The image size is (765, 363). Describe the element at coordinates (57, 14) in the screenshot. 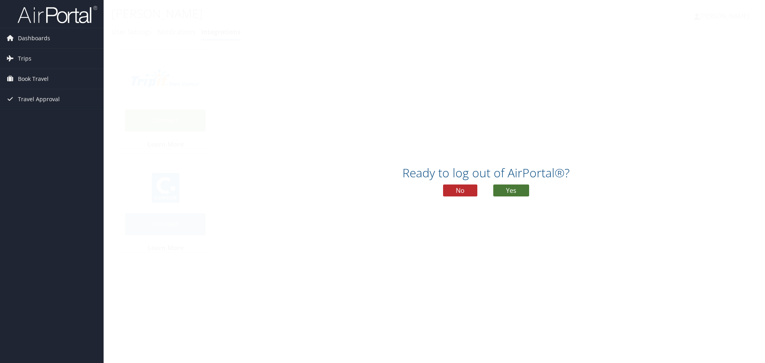

I see `img: airportal-logo.png` at that location.